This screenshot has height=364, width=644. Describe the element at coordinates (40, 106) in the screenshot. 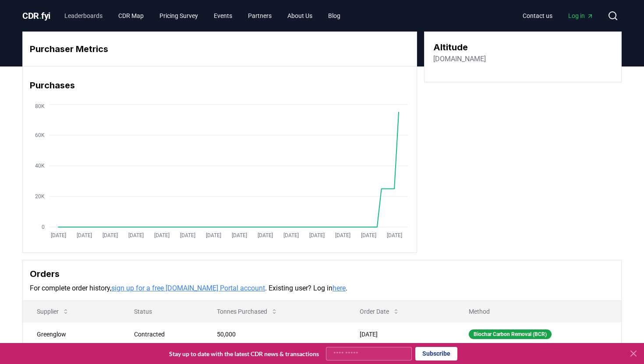

I see `tspan: 80K` at that location.